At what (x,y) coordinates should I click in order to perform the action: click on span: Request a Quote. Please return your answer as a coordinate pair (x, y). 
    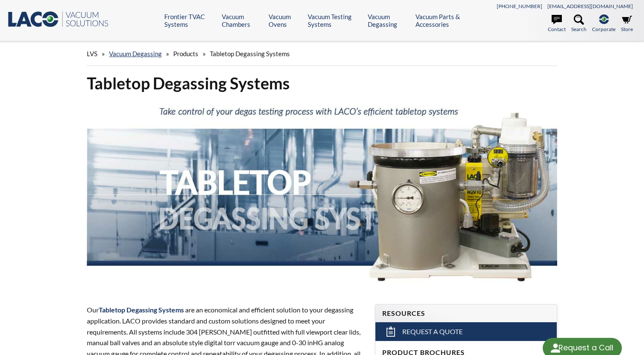
    Looking at the image, I should click on (432, 332).